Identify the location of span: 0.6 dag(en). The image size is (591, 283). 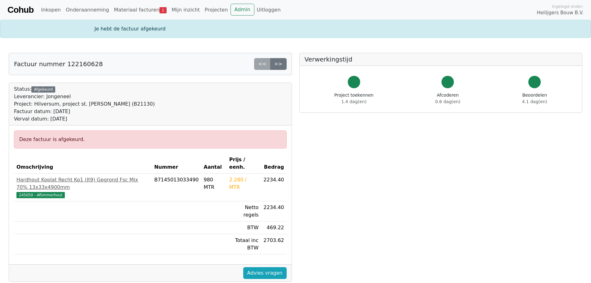
(448, 102).